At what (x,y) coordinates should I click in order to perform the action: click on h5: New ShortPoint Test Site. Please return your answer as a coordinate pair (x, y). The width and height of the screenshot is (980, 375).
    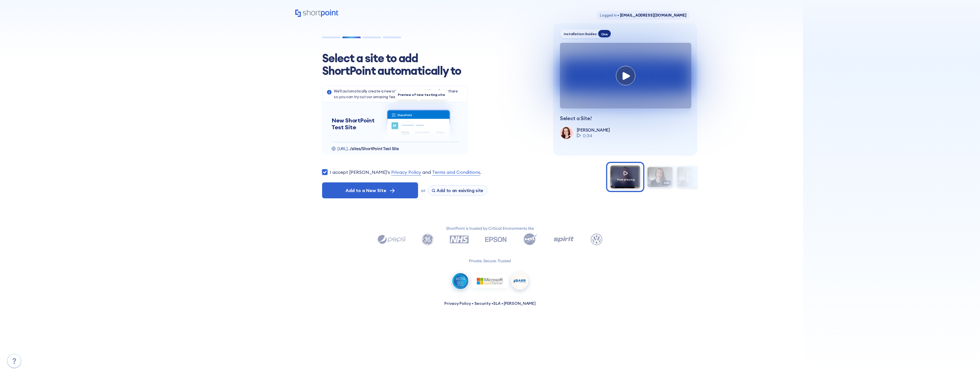
    Looking at the image, I should click on (355, 124).